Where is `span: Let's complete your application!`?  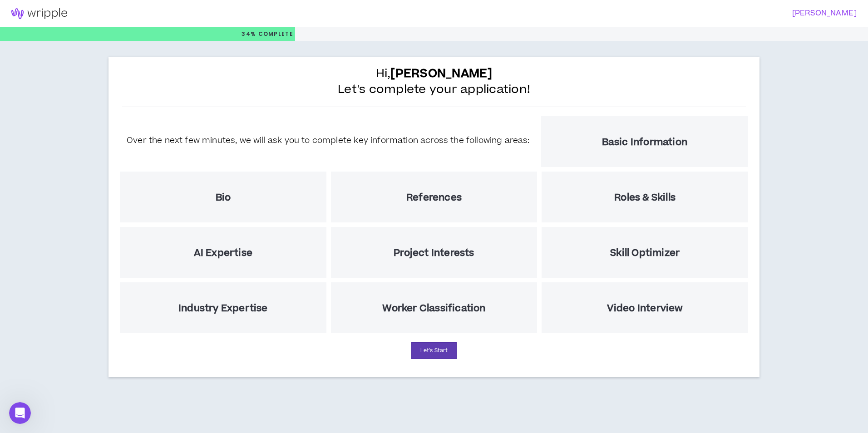 span: Let's complete your application! is located at coordinates (434, 89).